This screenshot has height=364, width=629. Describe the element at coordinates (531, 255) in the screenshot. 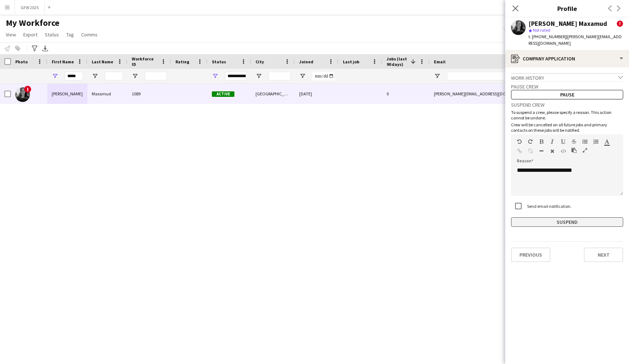

I see `button: Previous` at that location.